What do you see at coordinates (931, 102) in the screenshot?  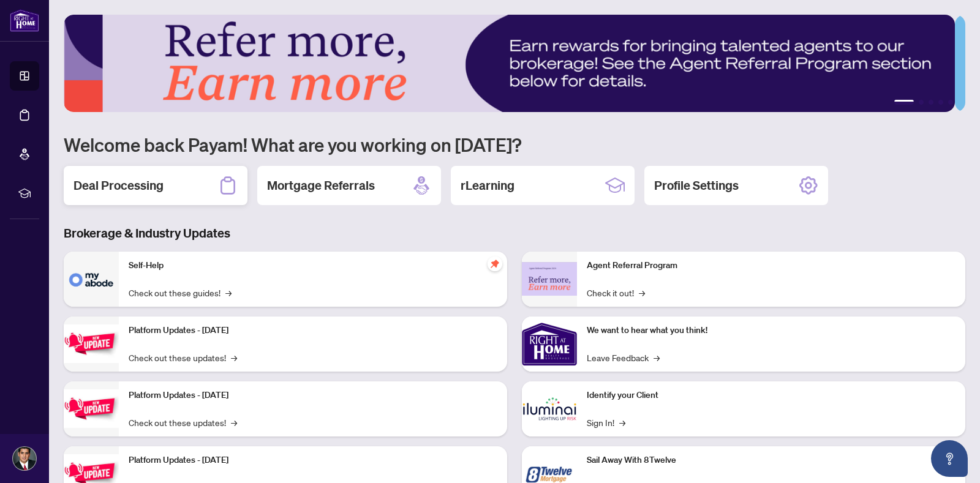 I see `button: 3` at bounding box center [931, 102].